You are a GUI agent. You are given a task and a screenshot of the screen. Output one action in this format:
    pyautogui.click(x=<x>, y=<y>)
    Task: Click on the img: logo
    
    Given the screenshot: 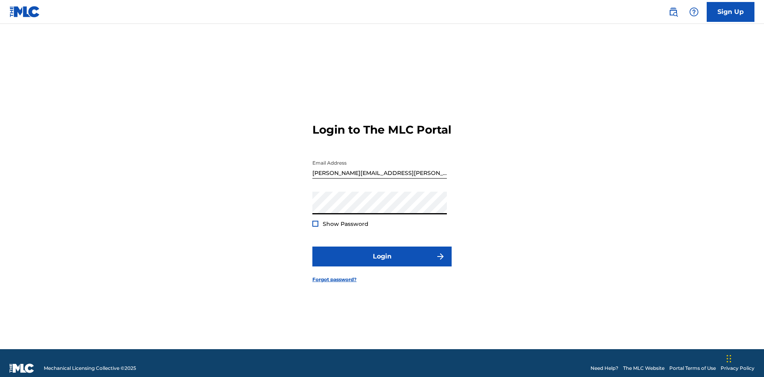 What is the action you would take?
    pyautogui.click(x=22, y=369)
    